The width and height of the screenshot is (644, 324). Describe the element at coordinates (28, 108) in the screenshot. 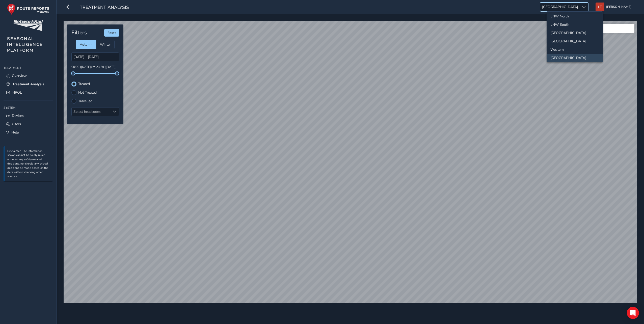

I see `div: System` at that location.